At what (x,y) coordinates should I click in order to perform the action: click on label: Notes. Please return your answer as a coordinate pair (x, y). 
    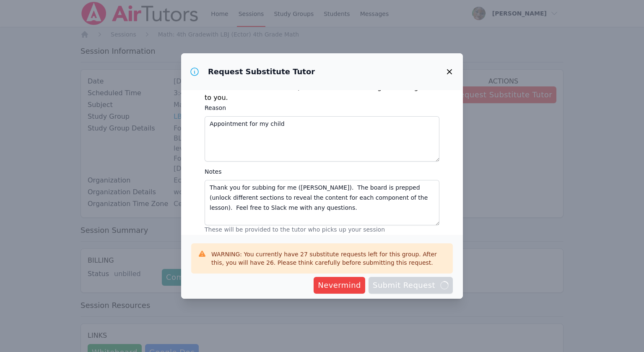
    Looking at the image, I should click on (322, 172).